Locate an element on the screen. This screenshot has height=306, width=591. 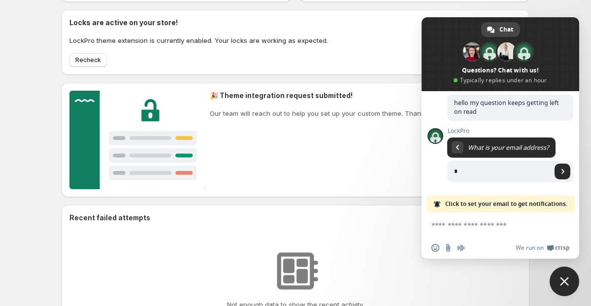
div: Chat is located at coordinates (501, 30).